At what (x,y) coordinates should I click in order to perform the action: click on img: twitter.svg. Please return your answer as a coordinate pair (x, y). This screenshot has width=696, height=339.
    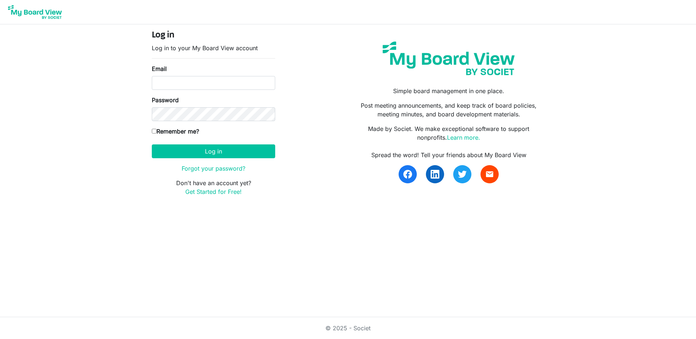
    Looking at the image, I should click on (462, 174).